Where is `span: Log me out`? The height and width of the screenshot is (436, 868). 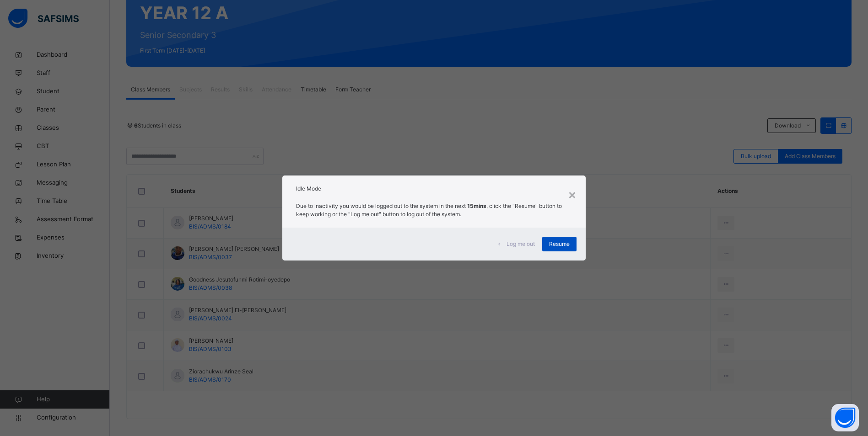
span: Log me out is located at coordinates (521, 244).